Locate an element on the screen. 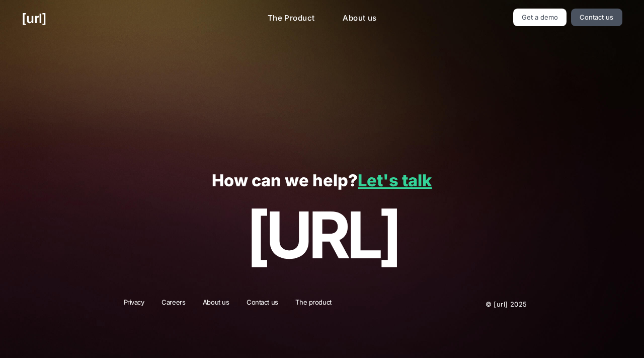 Image resolution: width=644 pixels, height=358 pixels. a: Privacy is located at coordinates (134, 304).